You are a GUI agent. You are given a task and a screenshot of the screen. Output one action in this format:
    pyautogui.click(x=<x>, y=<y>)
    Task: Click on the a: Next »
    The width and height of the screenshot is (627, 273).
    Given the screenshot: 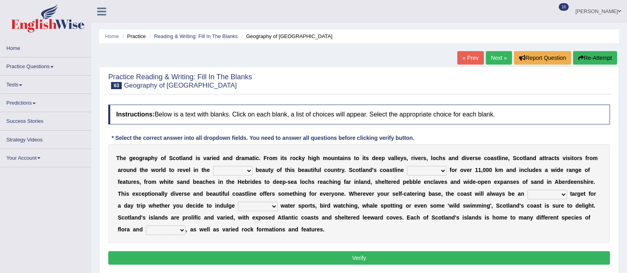 What is the action you would take?
    pyautogui.click(x=499, y=58)
    